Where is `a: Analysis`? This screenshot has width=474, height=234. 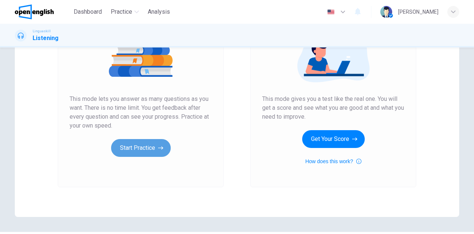 a: Analysis is located at coordinates (159, 12).